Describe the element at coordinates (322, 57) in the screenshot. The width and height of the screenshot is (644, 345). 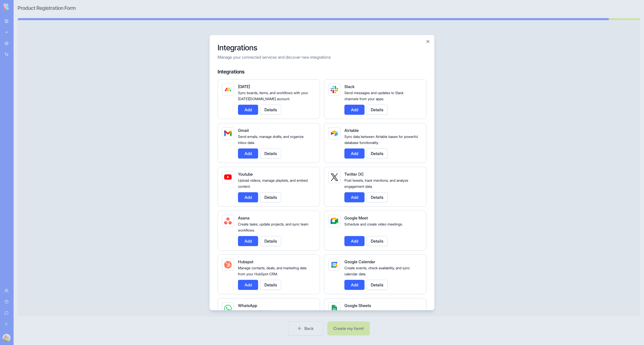
I see `p: Manage your connected services and discover new integrations` at that location.